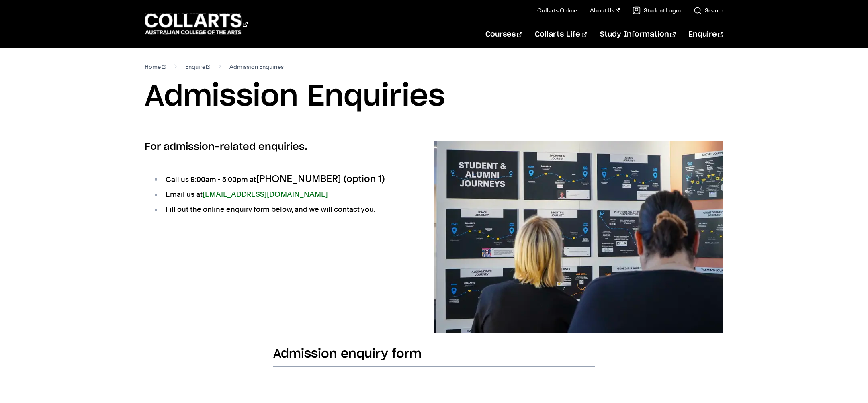 The width and height of the screenshot is (868, 403). Describe the element at coordinates (256, 67) in the screenshot. I see `span: Admission Enquiries` at that location.